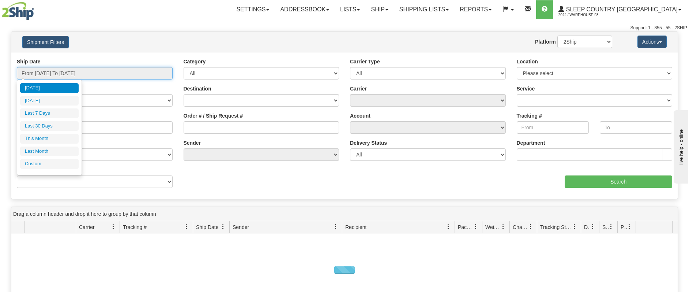 This screenshot has width=689, height=292. Describe the element at coordinates (476, 10) in the screenshot. I see `a: Reports` at that location.